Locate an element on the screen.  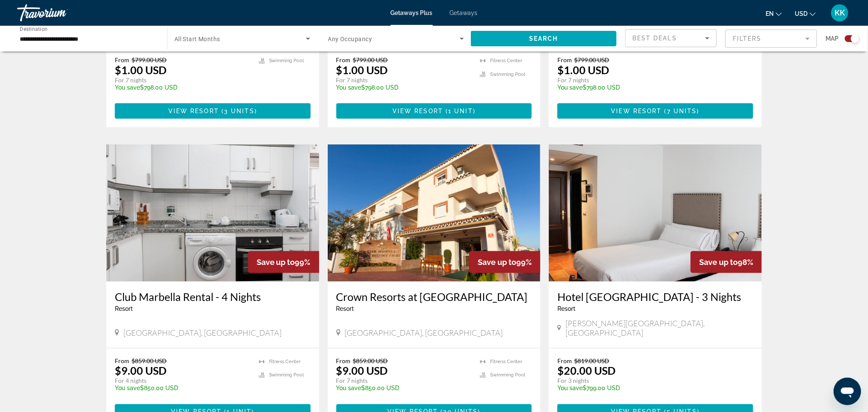
div: 98% is located at coordinates (726, 262).